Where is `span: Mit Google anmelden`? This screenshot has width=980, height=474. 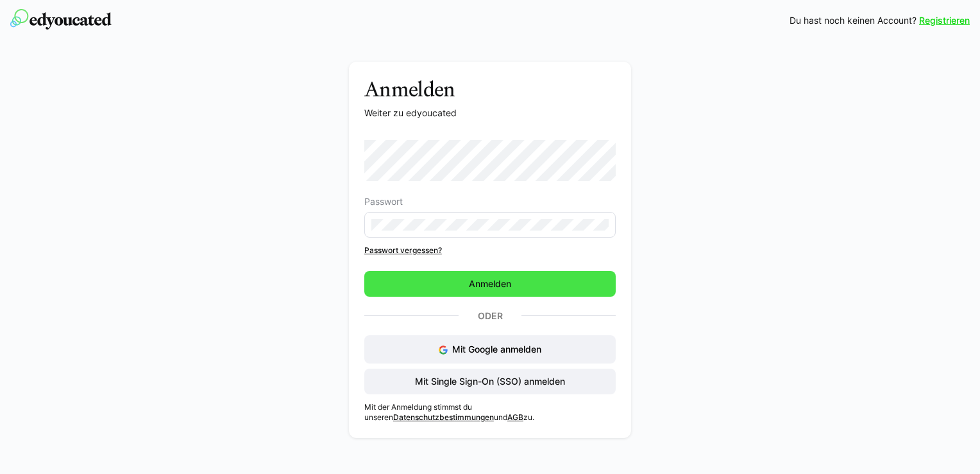 span: Mit Google anmelden is located at coordinates (496, 348).